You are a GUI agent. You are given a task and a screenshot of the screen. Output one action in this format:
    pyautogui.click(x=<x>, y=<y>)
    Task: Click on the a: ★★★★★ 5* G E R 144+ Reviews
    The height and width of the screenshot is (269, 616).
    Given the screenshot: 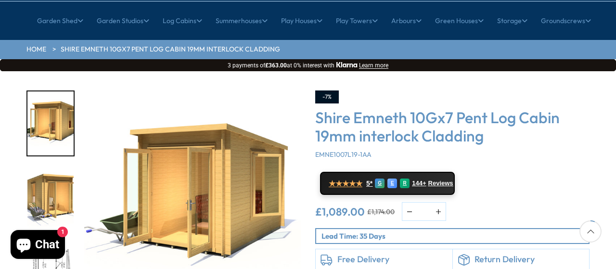 What is the action you would take?
    pyautogui.click(x=387, y=183)
    